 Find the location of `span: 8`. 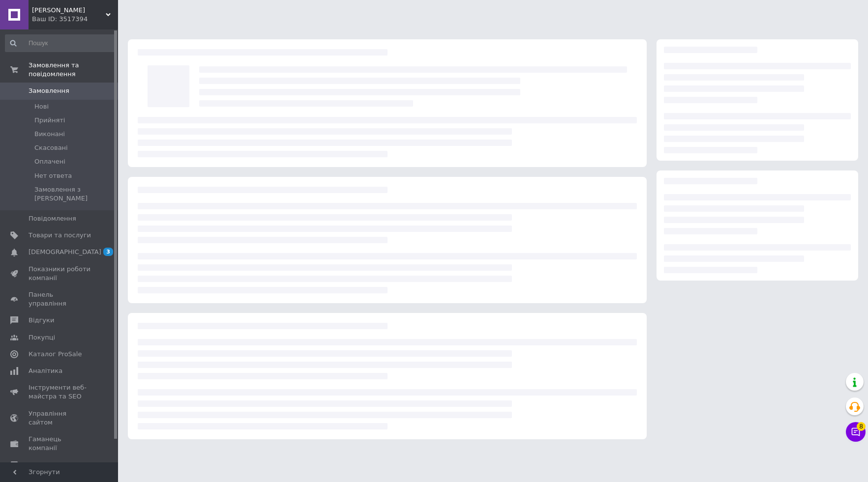

span: 8 is located at coordinates (861, 426).